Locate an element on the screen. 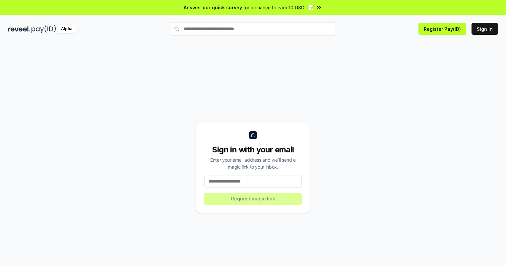 The height and width of the screenshot is (266, 506). div: Enter your email address and we’ll send a magic link to your inbox. is located at coordinates (253, 163).